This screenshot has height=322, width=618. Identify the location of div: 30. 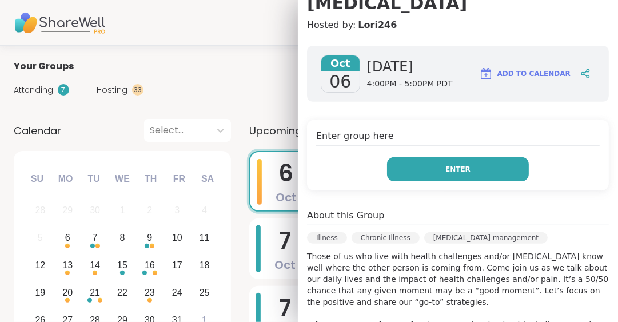
(95, 210).